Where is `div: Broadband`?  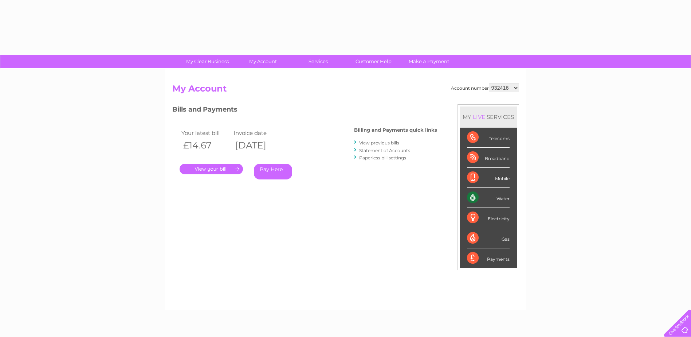
div: Broadband is located at coordinates (488, 157).